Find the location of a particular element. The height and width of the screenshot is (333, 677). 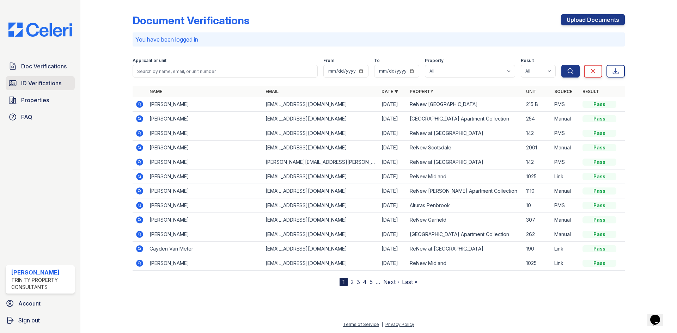

td: 10 is located at coordinates (538, 206).